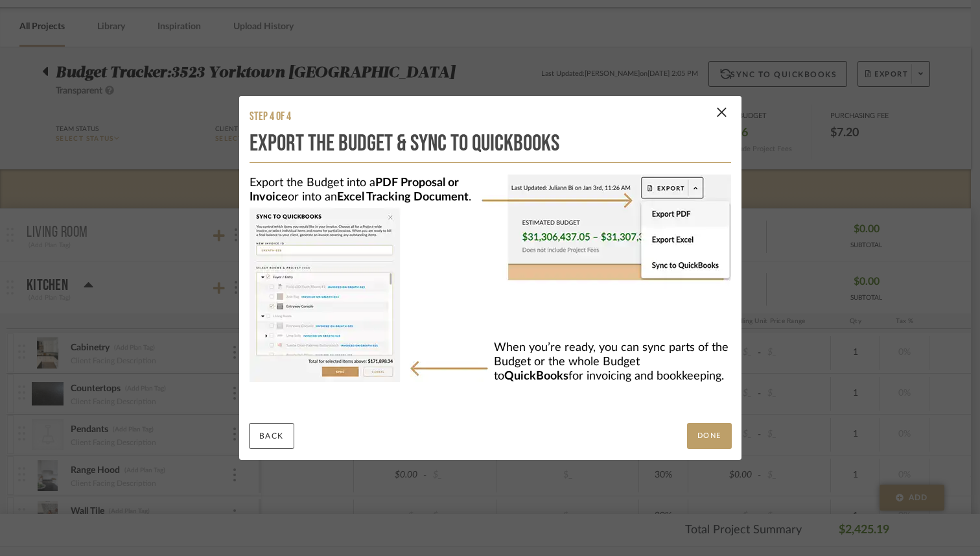  What do you see at coordinates (490, 117) in the screenshot?
I see `p: step 4 of 4` at bounding box center [490, 117].